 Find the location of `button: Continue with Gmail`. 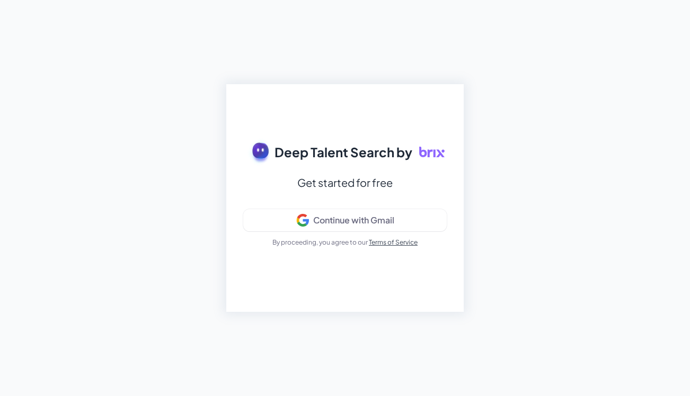

button: Continue with Gmail is located at coordinates (345, 220).